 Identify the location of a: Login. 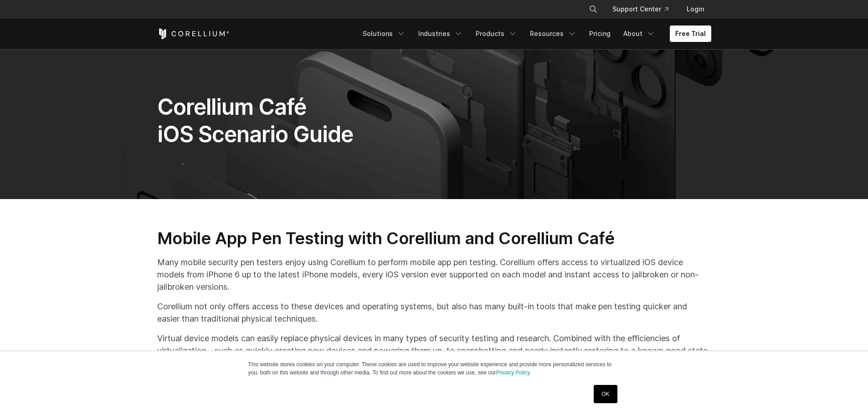
(695, 9).